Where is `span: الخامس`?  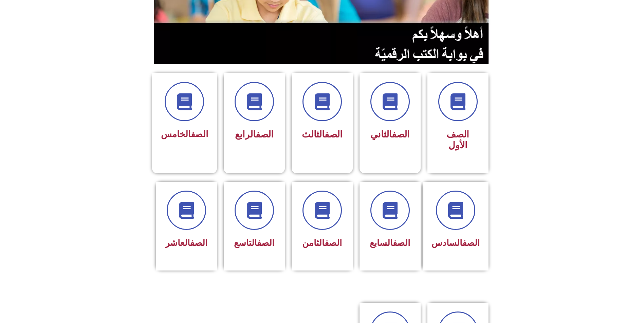 span: الخامس is located at coordinates (185, 134).